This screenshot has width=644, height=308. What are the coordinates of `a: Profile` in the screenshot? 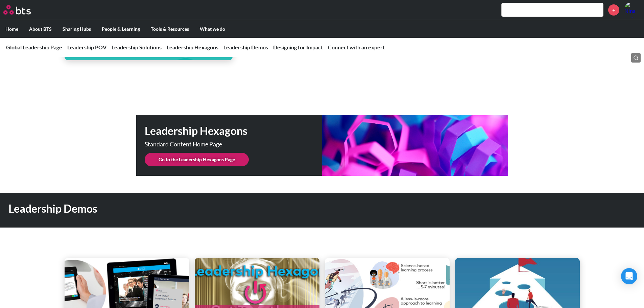 It's located at (632, 10).